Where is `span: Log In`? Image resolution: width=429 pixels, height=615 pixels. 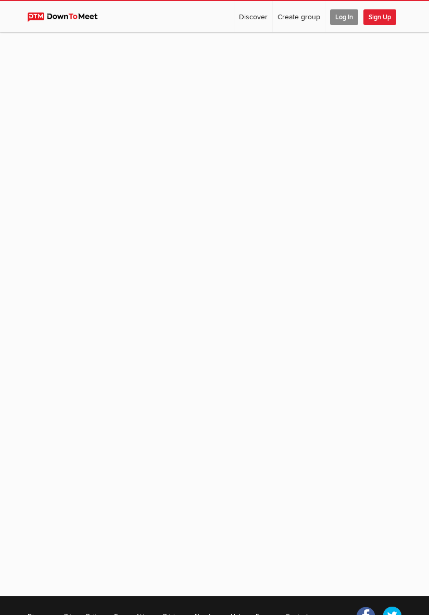 span: Log In is located at coordinates (344, 17).